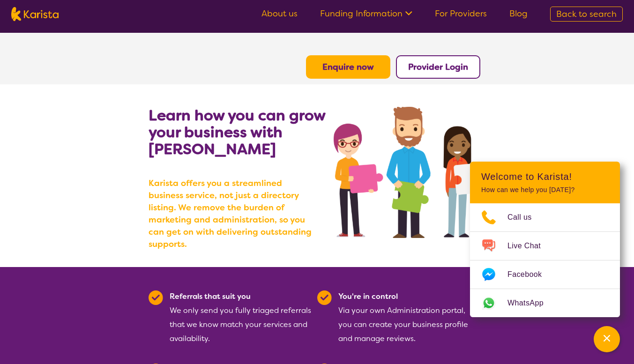 This screenshot has height=364, width=634. I want to click on b: Enquire now, so click(348, 67).